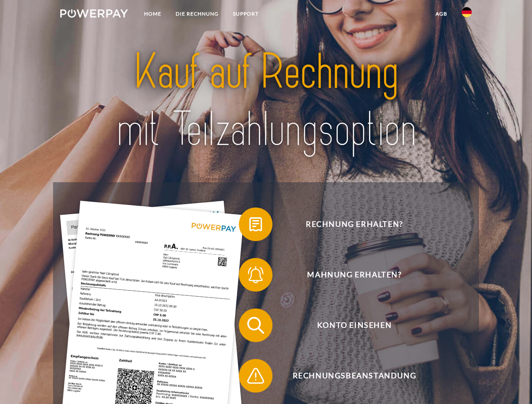  What do you see at coordinates (348, 224) in the screenshot?
I see `button: Rechnung erhalten?` at bounding box center [348, 224].